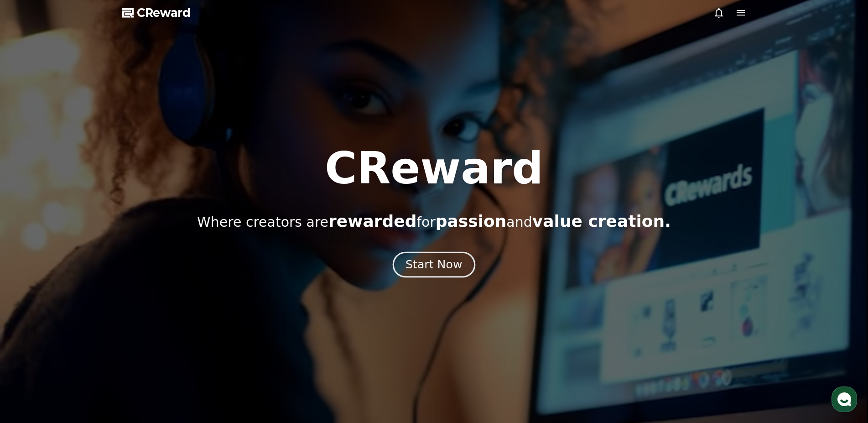 Image resolution: width=868 pixels, height=423 pixels. What do you see at coordinates (32, 301) in the screenshot?
I see `a: Home` at bounding box center [32, 301].